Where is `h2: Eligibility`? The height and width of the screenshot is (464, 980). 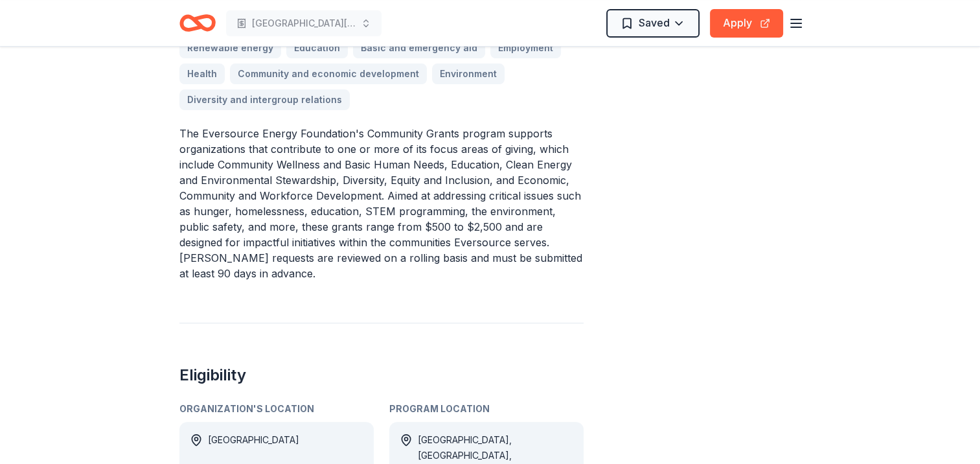
h2: Eligibility is located at coordinates (382, 375).